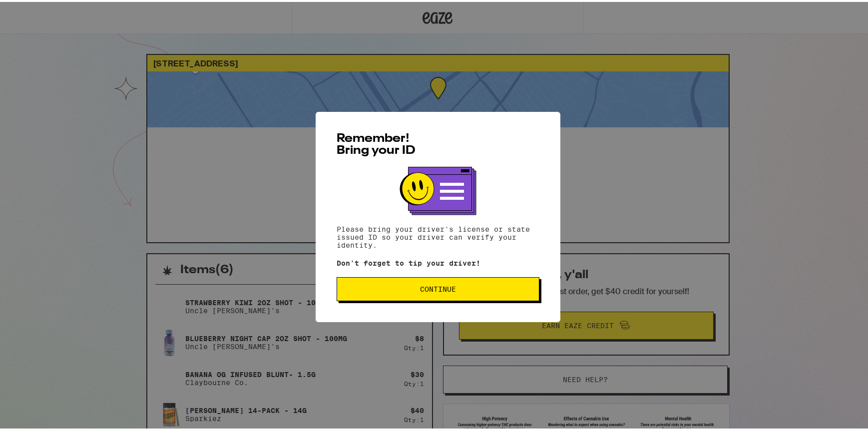 The width and height of the screenshot is (868, 430). What do you see at coordinates (39, 11) in the screenshot?
I see `span: Hi. Need any help?` at bounding box center [39, 11].